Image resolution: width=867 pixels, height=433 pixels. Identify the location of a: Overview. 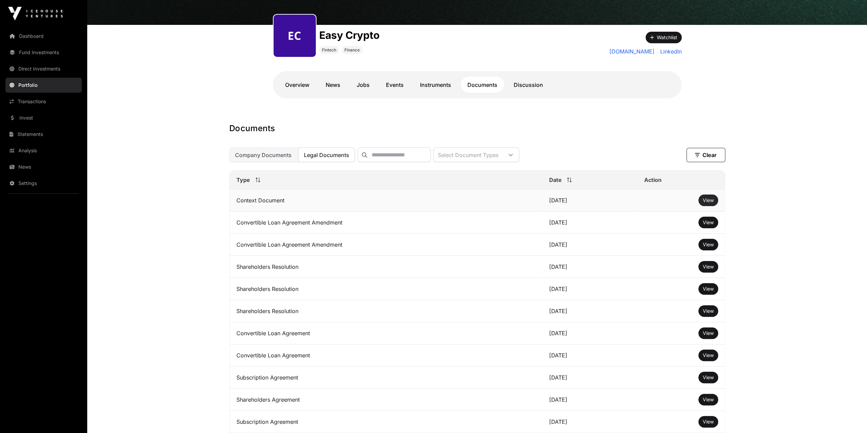
(297, 85).